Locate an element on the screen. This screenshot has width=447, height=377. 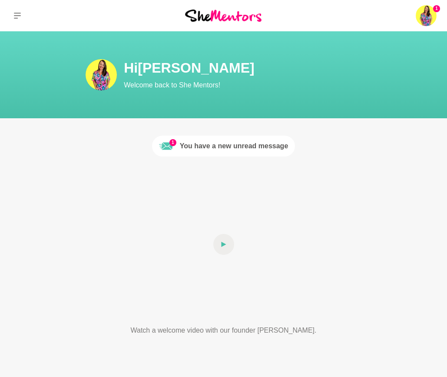
a: Roslyn Thompson1 is located at coordinates (426, 16).